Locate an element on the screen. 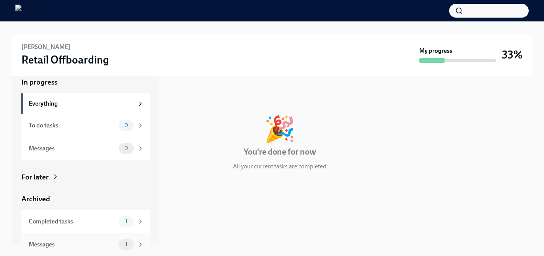  img: Rothy's is located at coordinates (28, 11).